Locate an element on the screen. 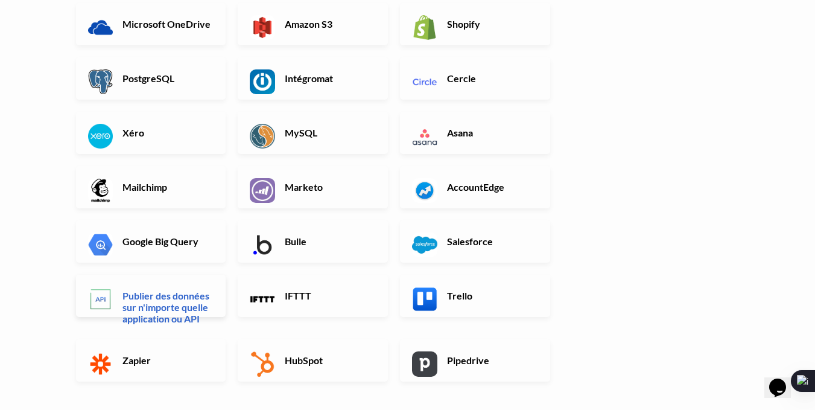 This screenshot has height=410, width=815. font: Pipedrive is located at coordinates (468, 360).